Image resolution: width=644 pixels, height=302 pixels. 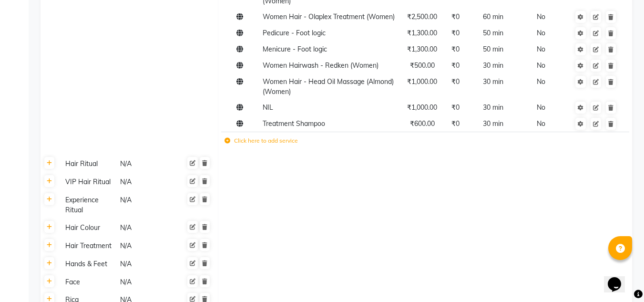 I want to click on label: Click here to add service, so click(x=261, y=141).